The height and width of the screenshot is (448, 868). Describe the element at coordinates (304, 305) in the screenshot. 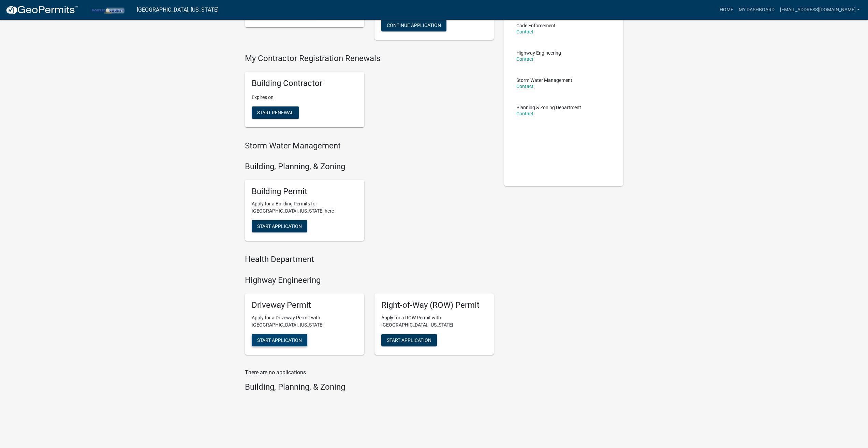

I see `h5: Driveway Permit` at that location.